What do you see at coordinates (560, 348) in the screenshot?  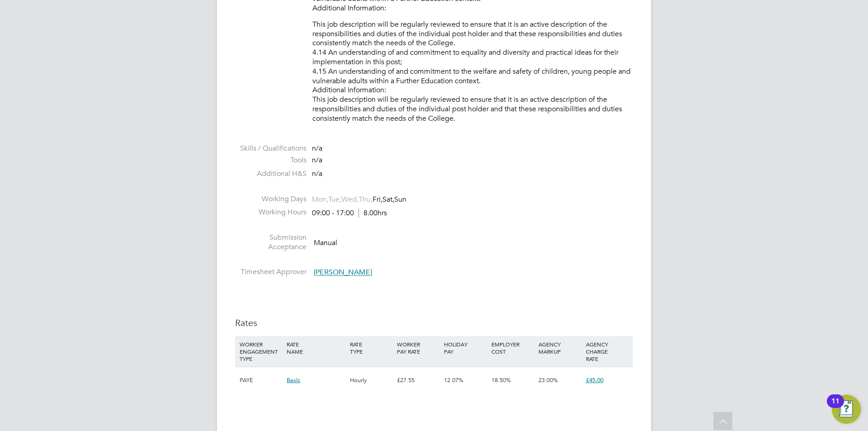 I see `div: AGENCY MARKUP` at bounding box center [560, 348].